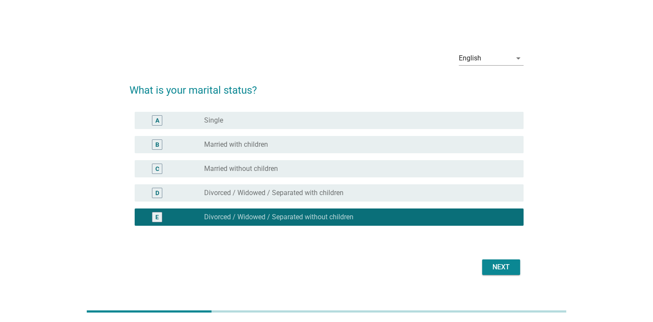 This screenshot has height=322, width=653. I want to click on div: English, so click(470, 58).